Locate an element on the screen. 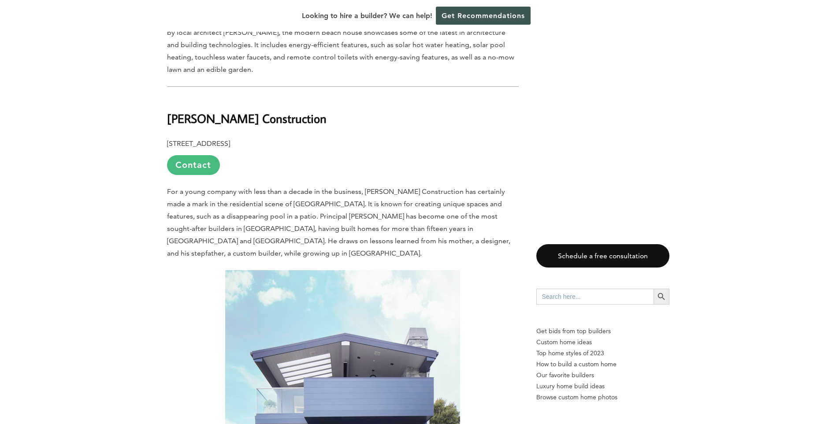 This screenshot has width=836, height=424. p: Top home styles of 2023 is located at coordinates (603, 353).